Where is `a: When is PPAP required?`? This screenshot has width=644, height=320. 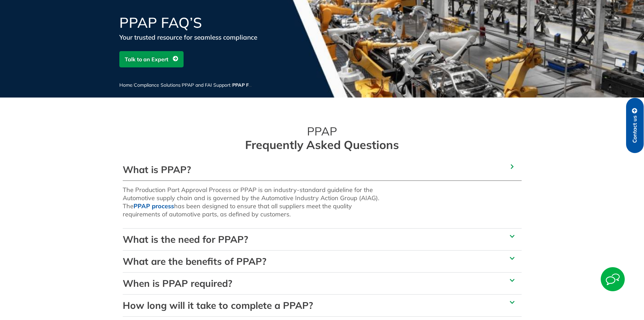 a: When is PPAP required? is located at coordinates (177, 283).